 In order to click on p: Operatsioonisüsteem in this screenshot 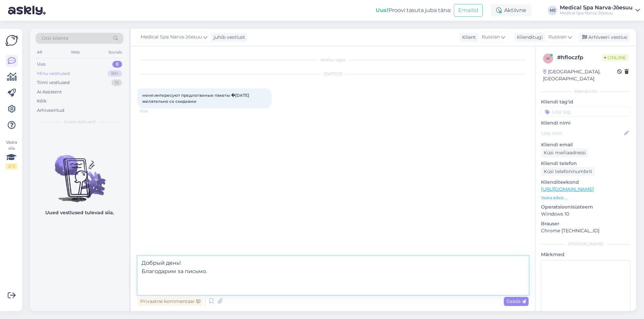, I will do `click(585, 207)`.